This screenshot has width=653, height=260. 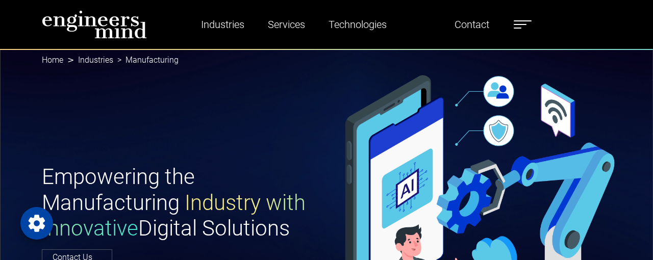 I want to click on nav: breadcrumb, so click(x=326, y=60).